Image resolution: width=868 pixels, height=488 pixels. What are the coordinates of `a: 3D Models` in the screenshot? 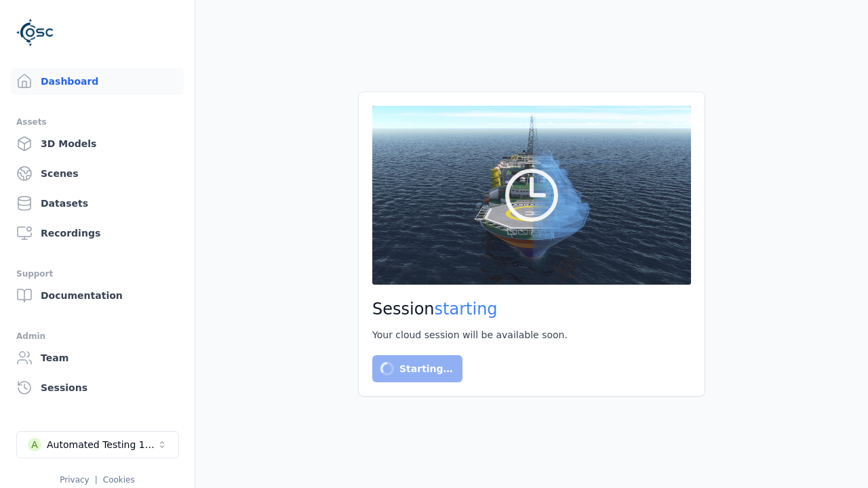 It's located at (97, 143).